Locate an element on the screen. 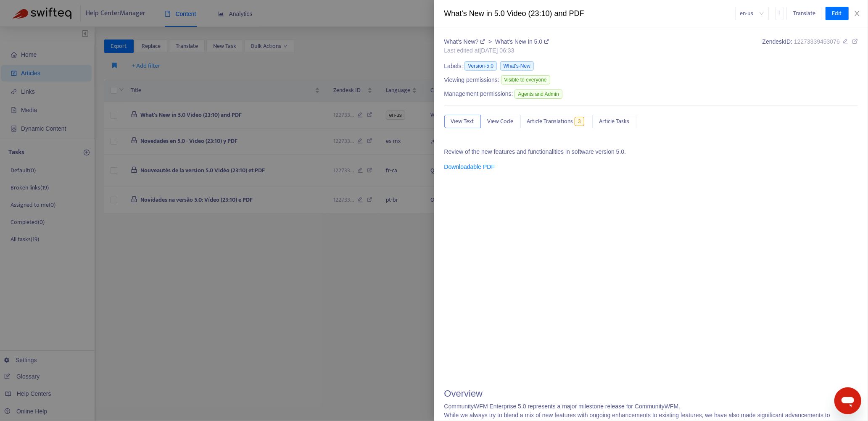 The image size is (868, 421). span: View Text is located at coordinates (463, 122).